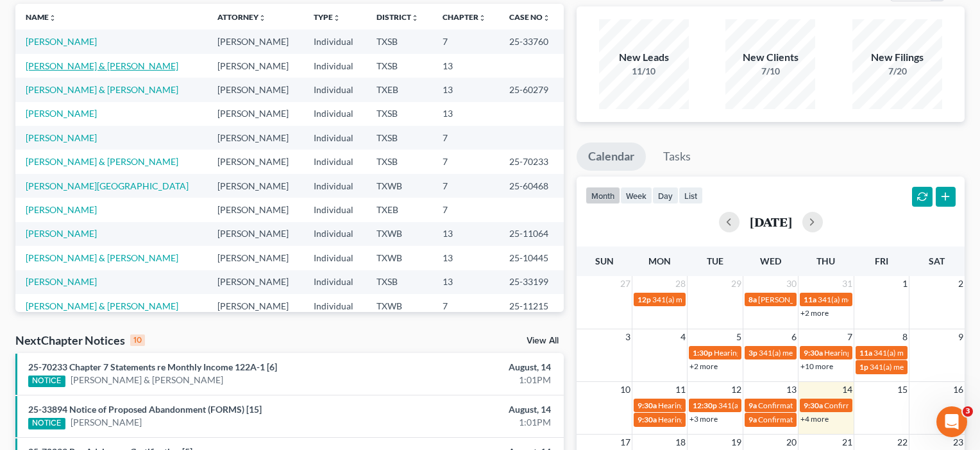  What do you see at coordinates (702, 352) in the screenshot?
I see `span: 1:30p` at bounding box center [702, 352].